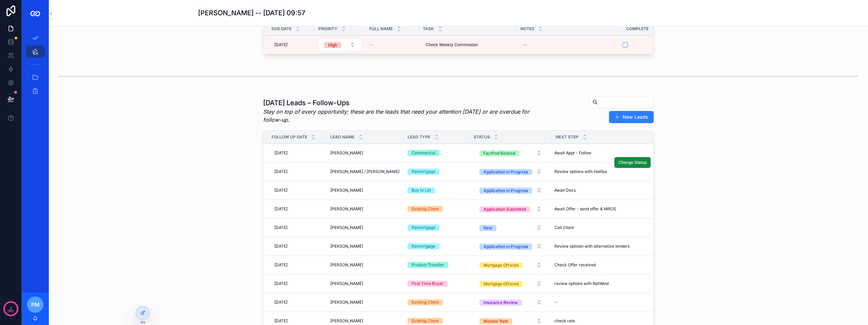 This screenshot has height=325, width=868. Describe the element at coordinates (467, 45) in the screenshot. I see `a: Check Weekly Commission` at that location.